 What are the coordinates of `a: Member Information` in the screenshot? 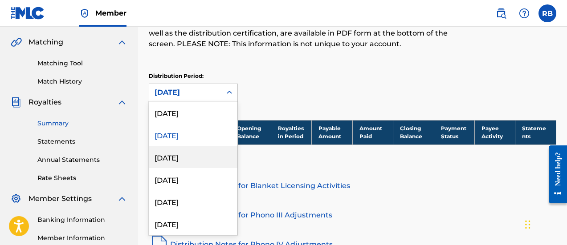 It's located at (82, 238).